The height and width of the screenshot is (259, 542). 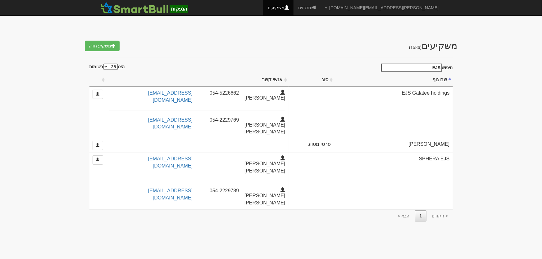 I want to click on div: 054-2229789, so click(x=220, y=191).